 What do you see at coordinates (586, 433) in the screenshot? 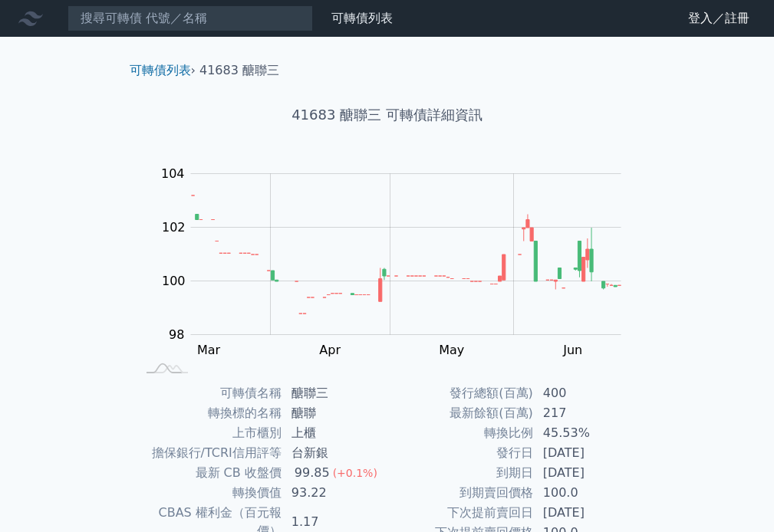
I see `td: 45.53%` at bounding box center [586, 433].